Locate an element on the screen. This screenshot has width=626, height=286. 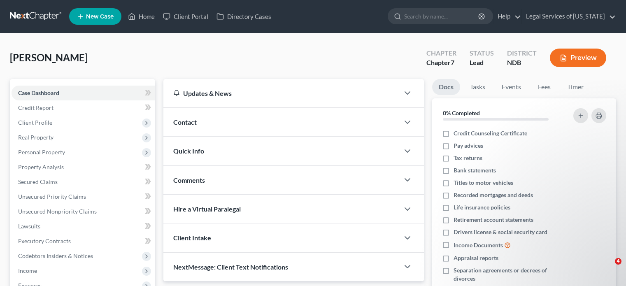
div: Updates & News is located at coordinates (281, 93).